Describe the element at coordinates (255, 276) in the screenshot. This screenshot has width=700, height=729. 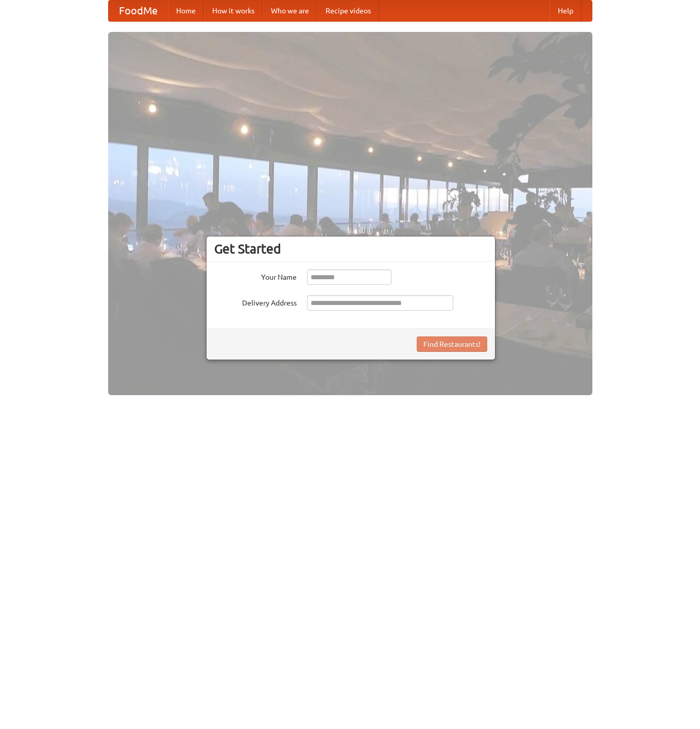
I see `label: Your Name` at that location.